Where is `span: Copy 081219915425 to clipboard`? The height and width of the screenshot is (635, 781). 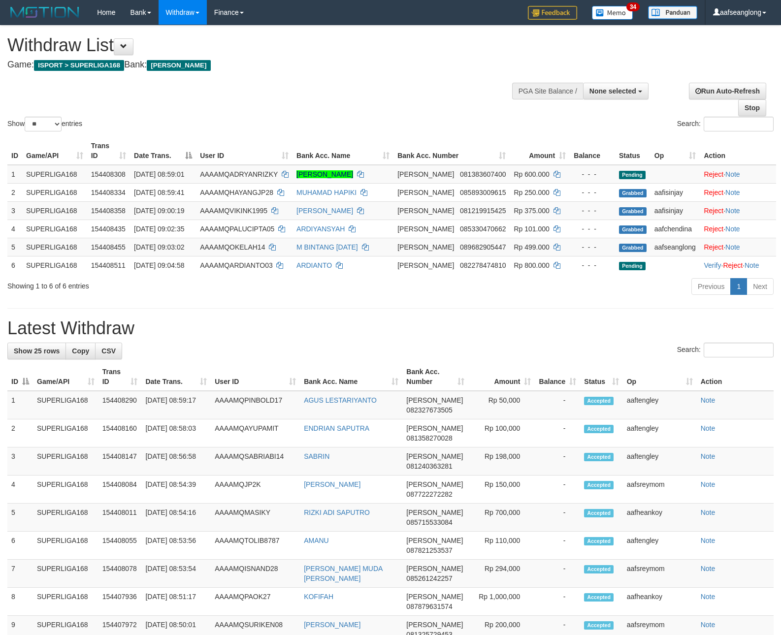 span: Copy 081219915425 to clipboard is located at coordinates (483, 211).